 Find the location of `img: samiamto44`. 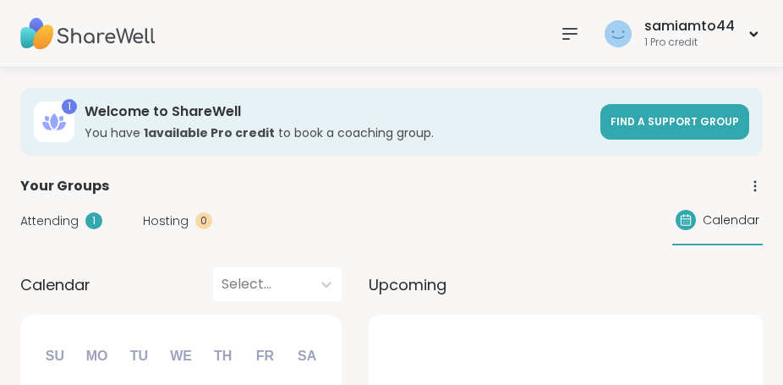

img: samiamto44 is located at coordinates (618, 34).